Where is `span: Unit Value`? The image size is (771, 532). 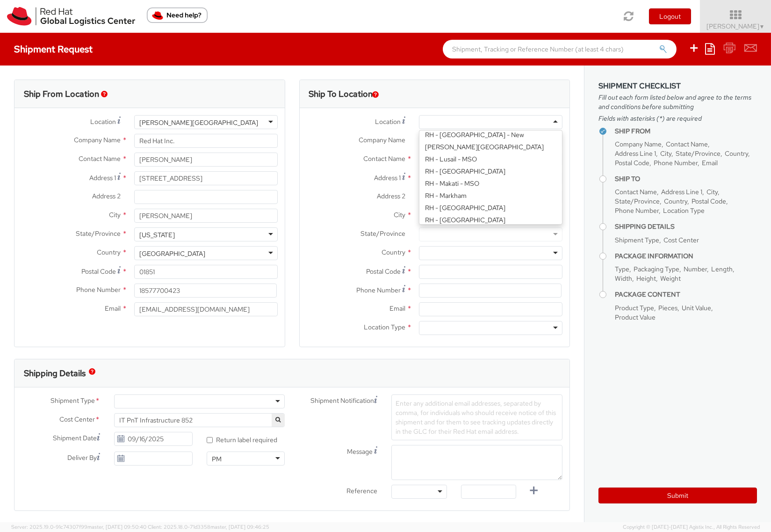 span: Unit Value is located at coordinates (696, 308).